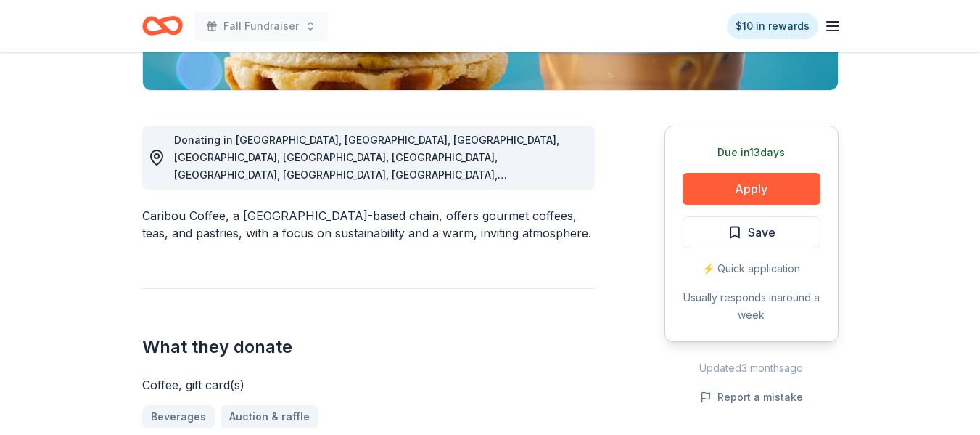  I want to click on div: Coffee, gift card(s), so click(369, 385).